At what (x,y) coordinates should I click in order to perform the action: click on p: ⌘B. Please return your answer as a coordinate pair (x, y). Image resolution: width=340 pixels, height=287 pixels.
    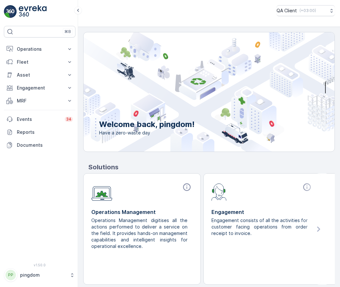
    Looking at the image, I should click on (68, 32).